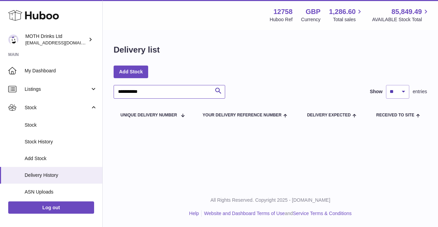  Describe the element at coordinates (400, 19) in the screenshot. I see `span: AVAILABLE Stock Total` at that location.